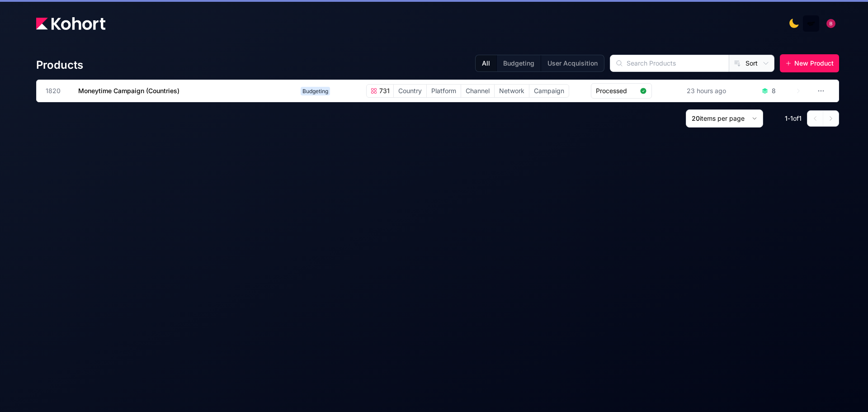 The width and height of the screenshot is (868, 412). I want to click on span: Sort, so click(752, 63).